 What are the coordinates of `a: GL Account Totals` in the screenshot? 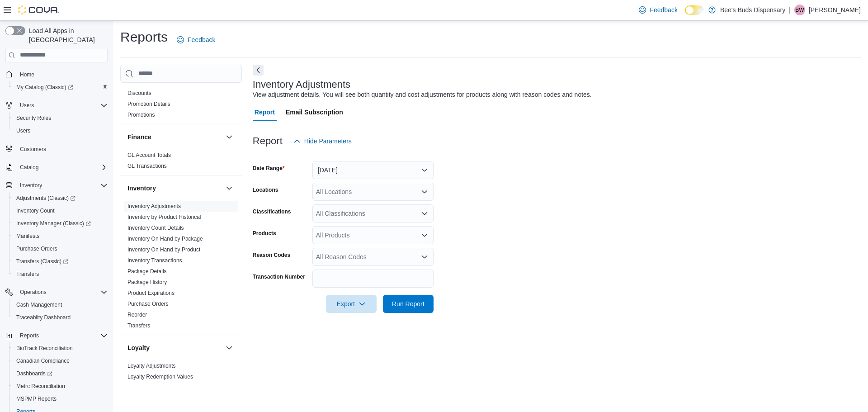 It's located at (149, 155).